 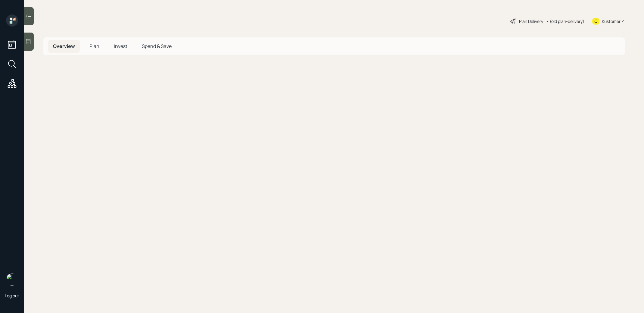 What do you see at coordinates (157, 46) in the screenshot?
I see `span: Spend & Save` at bounding box center [157, 46].